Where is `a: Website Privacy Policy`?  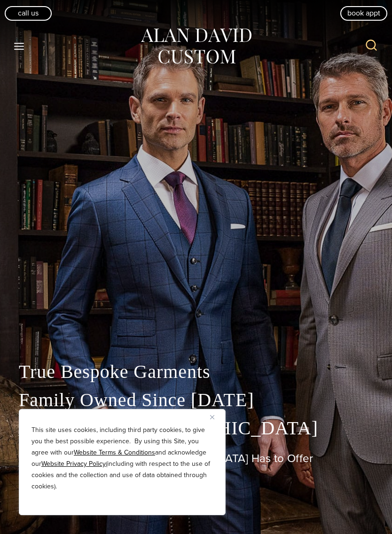 a: Website Privacy Policy is located at coordinates (74, 464).